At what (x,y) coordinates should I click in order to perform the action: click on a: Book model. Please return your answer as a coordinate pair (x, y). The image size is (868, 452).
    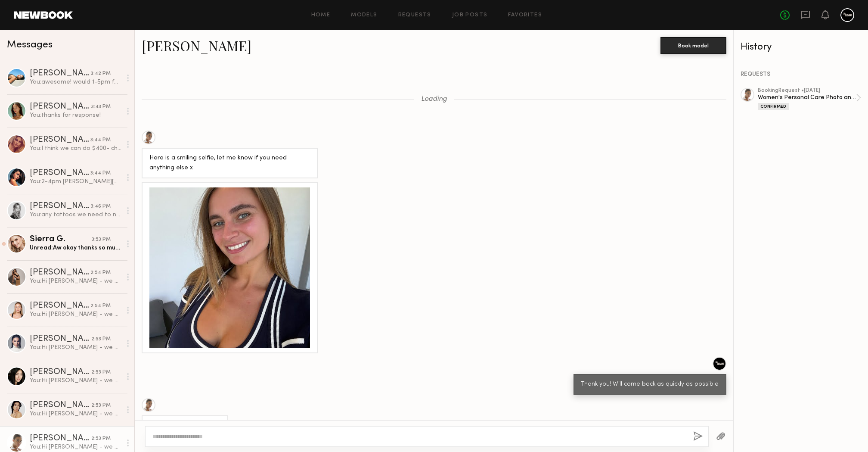
    Looking at the image, I should click on (693, 45).